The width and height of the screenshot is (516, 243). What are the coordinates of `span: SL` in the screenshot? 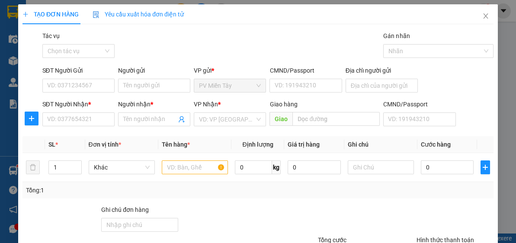 It's located at (52, 145).